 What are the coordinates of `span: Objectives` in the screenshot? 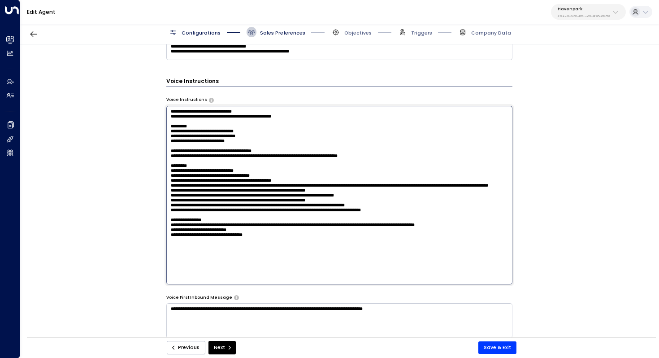 It's located at (358, 33).